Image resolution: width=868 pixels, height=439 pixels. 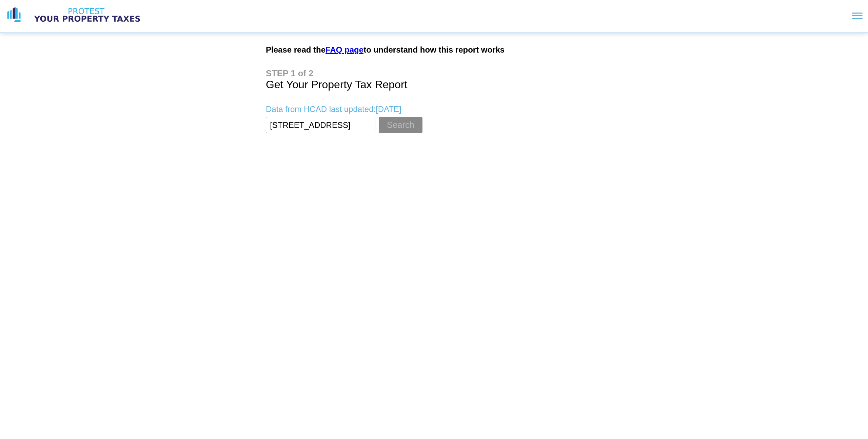 What do you see at coordinates (434, 80) in the screenshot?
I see `h1: Get Your Property Tax Report` at bounding box center [434, 80].